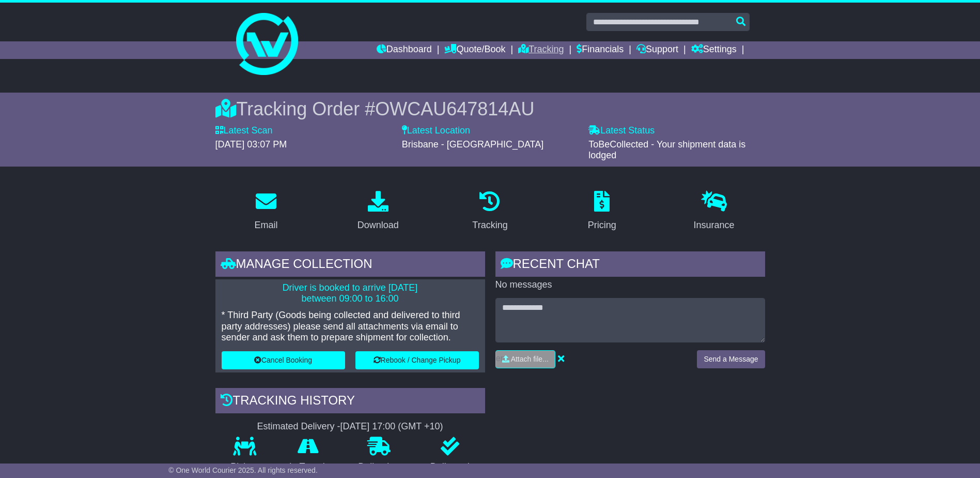 The height and width of the screenshot is (478, 980). I want to click on div: Insurance, so click(714, 225).